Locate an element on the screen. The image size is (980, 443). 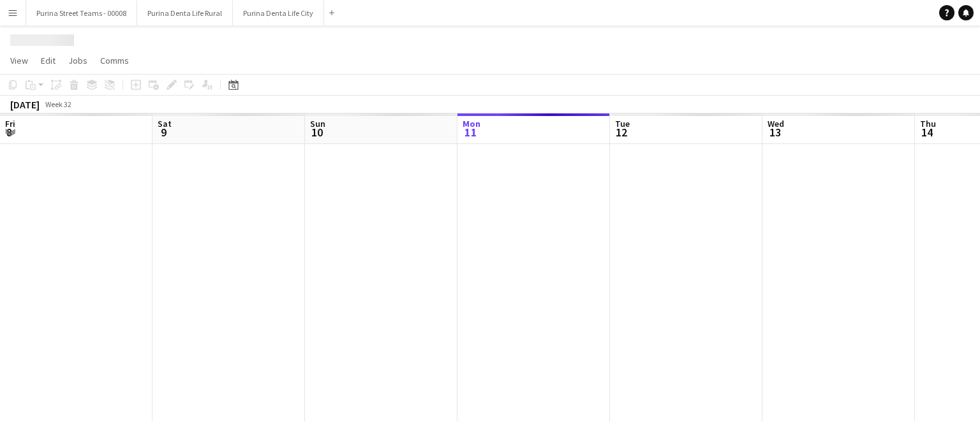
span: Sat is located at coordinates (164, 124).